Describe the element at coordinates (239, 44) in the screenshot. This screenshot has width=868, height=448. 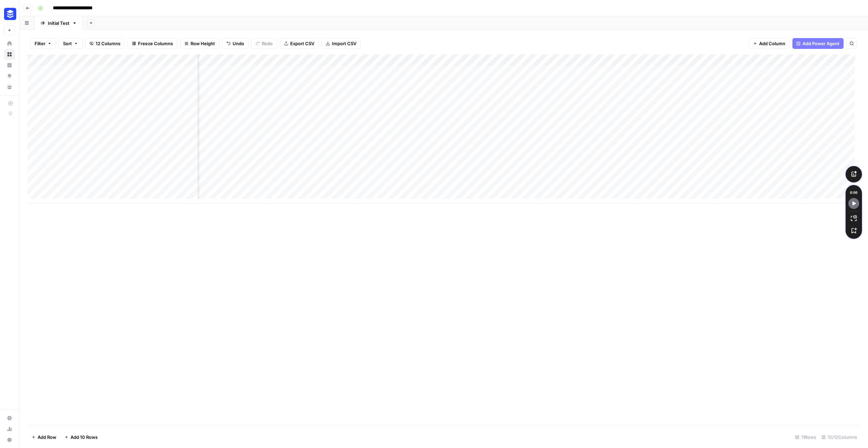
I see `span: Undo` at that location.